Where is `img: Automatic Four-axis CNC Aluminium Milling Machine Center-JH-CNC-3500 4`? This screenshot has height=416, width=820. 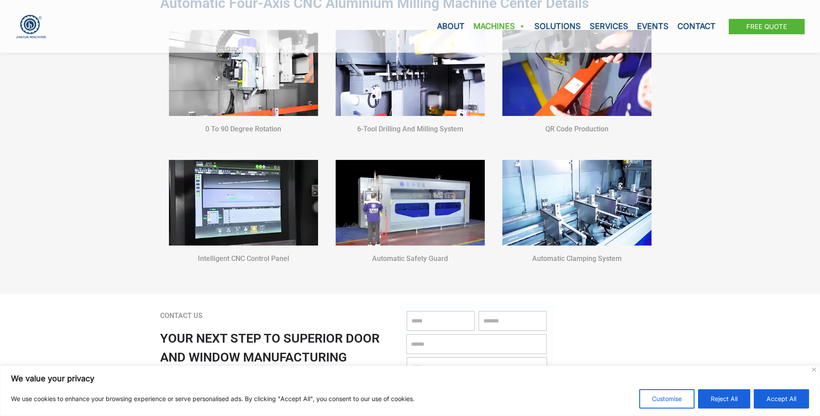
img: Automatic Four-axis CNC Aluminium Milling Machine Center-JH-CNC-3500 4 is located at coordinates (577, 73).